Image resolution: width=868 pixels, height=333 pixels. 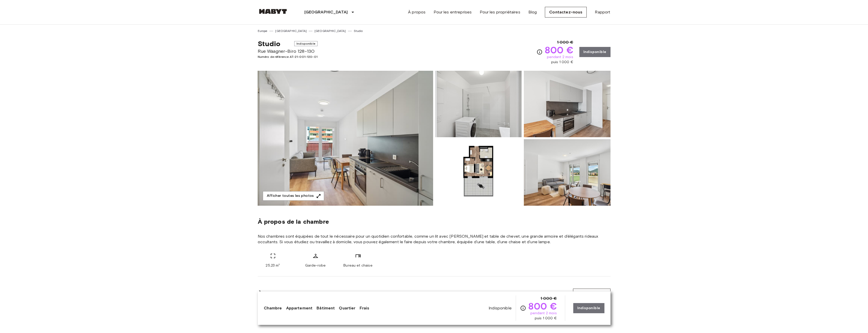 I want to click on font: Rue Waagner-Biro 128-130, so click(x=286, y=51).